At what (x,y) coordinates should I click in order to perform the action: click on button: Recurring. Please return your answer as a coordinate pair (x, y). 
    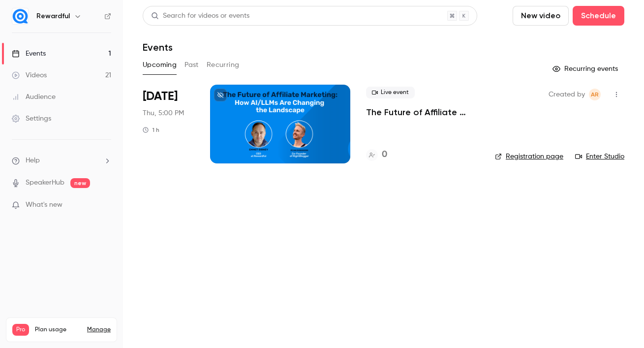
    Looking at the image, I should click on (223, 65).